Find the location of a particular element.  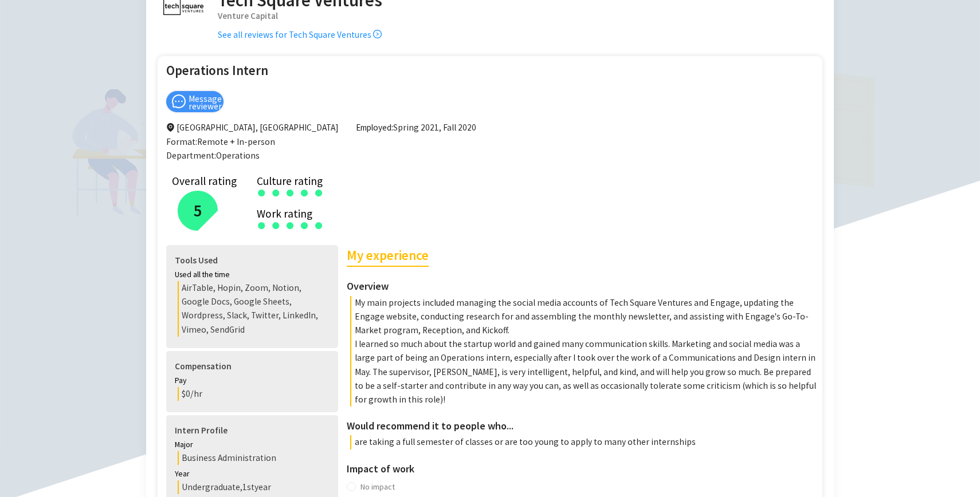

div: Overall rating is located at coordinates (204, 181).